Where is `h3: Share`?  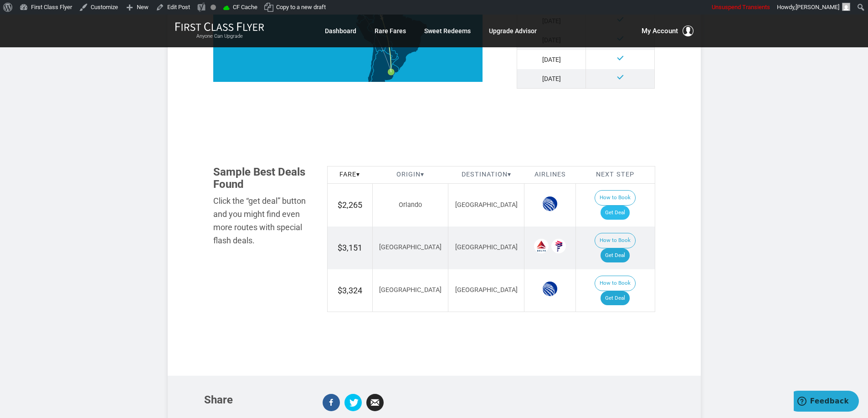 h3: Share is located at coordinates (257, 400).